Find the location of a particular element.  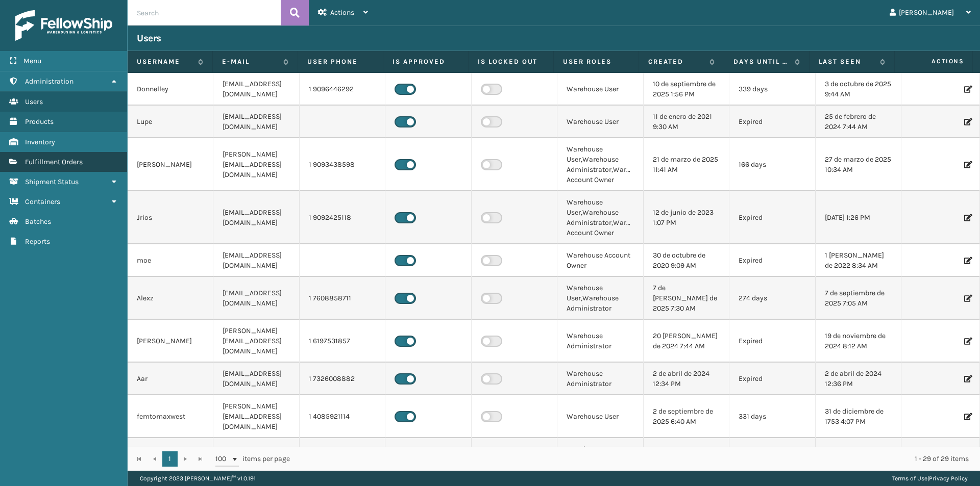

td: moe is located at coordinates (170, 261).